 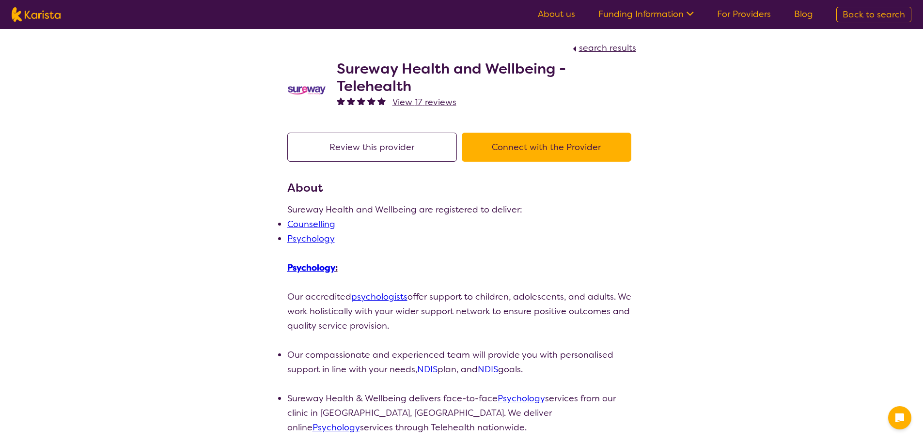 What do you see at coordinates (425, 102) in the screenshot?
I see `a: View 17 reviews` at bounding box center [425, 102].